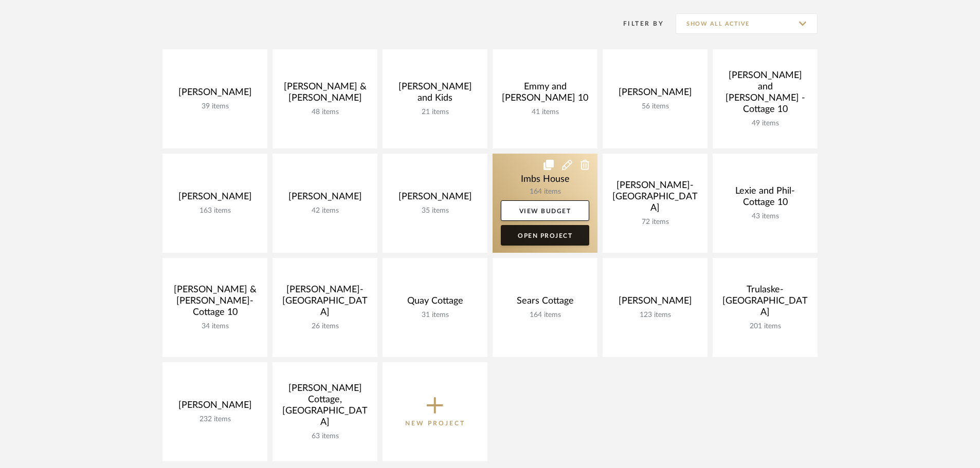  Describe the element at coordinates (545, 314) in the screenshot. I see `div: 164 items` at that location.